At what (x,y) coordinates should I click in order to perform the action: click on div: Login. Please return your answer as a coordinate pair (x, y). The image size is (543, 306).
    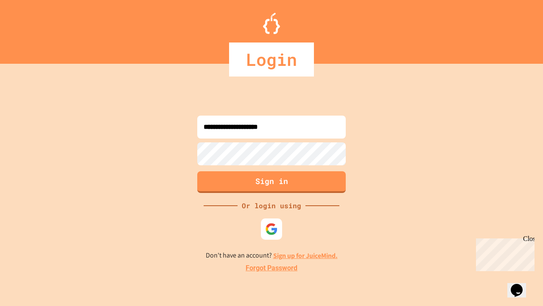
    Looking at the image, I should click on (272, 59).